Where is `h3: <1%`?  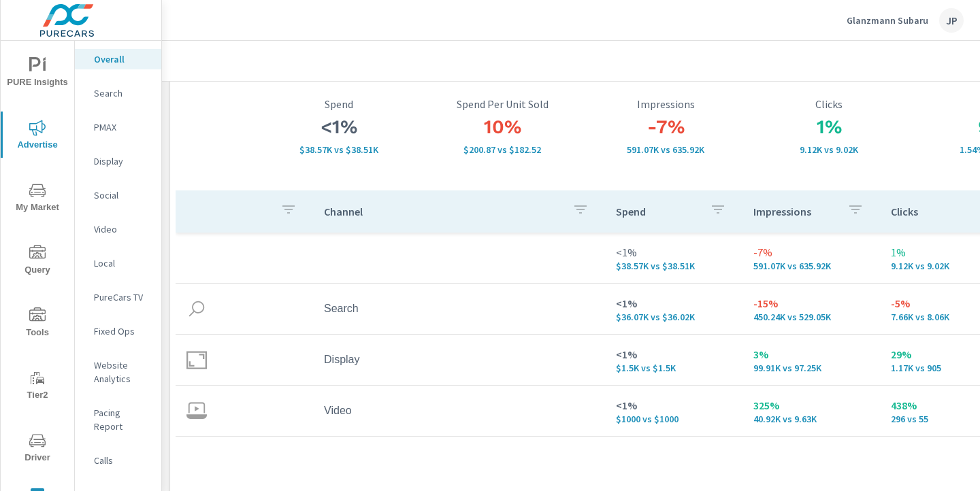
h3: <1% is located at coordinates (339, 127).